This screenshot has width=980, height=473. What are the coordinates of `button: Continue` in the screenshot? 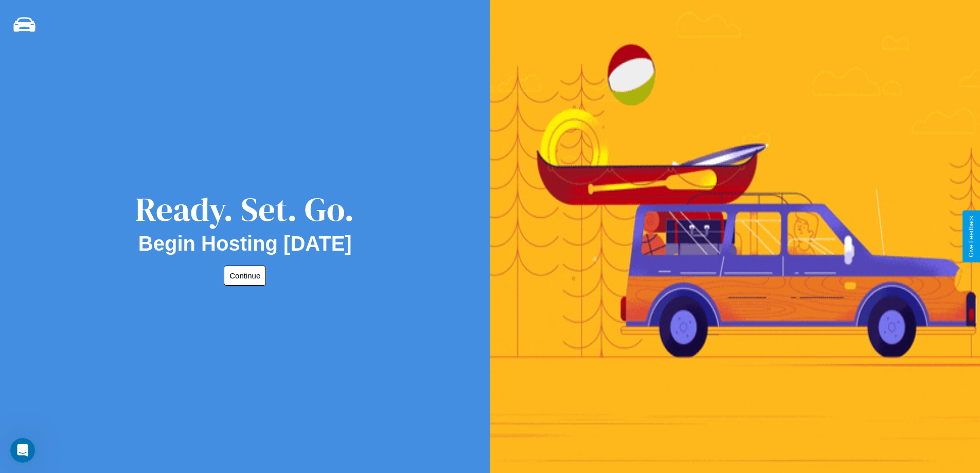 It's located at (245, 275).